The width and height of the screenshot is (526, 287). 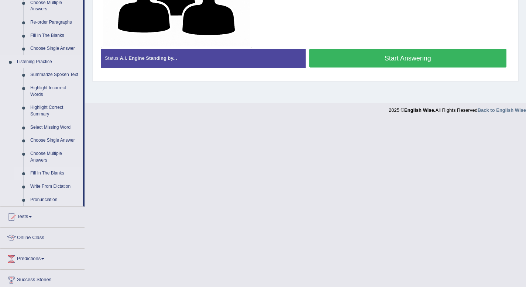 I want to click on a: Choose Multiple Answers, so click(x=55, y=157).